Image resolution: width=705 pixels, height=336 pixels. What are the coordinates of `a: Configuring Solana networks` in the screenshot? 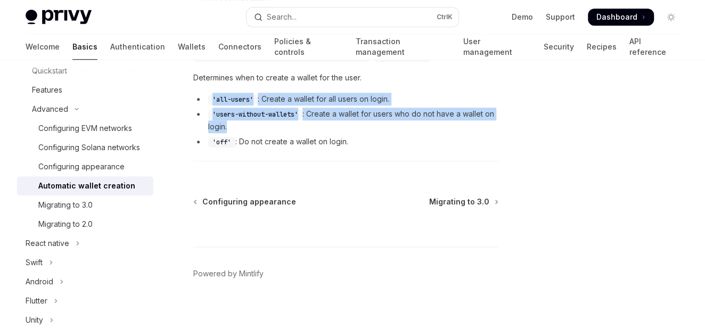 It's located at (85, 147).